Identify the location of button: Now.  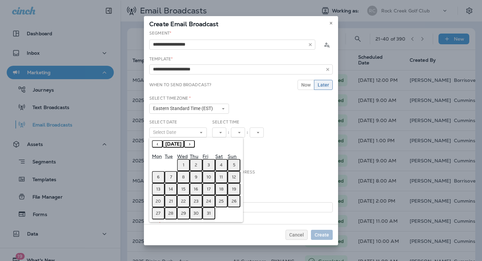
(306, 85).